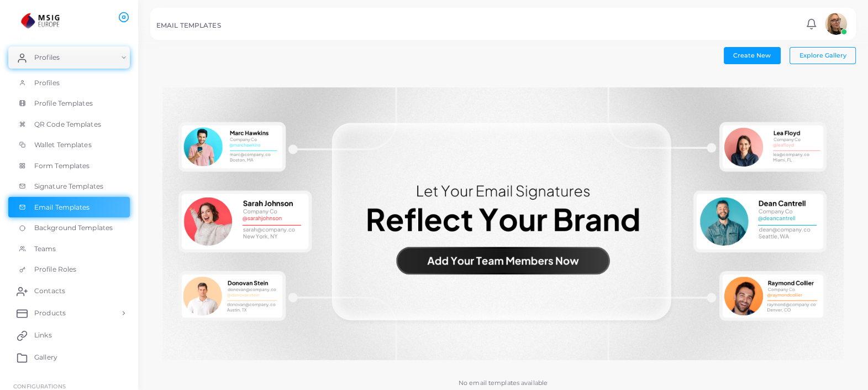 This screenshot has width=868, height=390. I want to click on a: Links, so click(69, 335).